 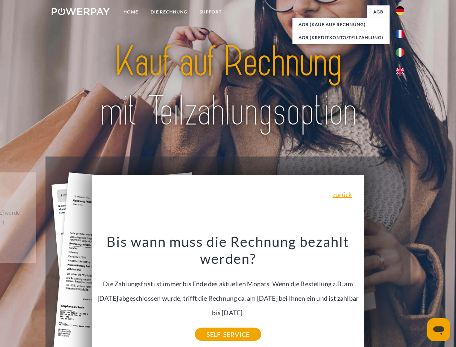 What do you see at coordinates (378, 12) in the screenshot?
I see `a: agb` at bounding box center [378, 12].